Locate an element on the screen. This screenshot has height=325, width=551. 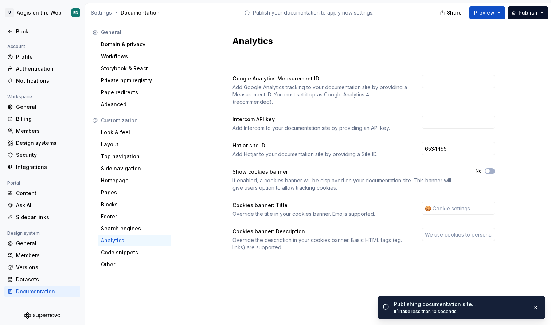
a: Back is located at coordinates (42, 32).